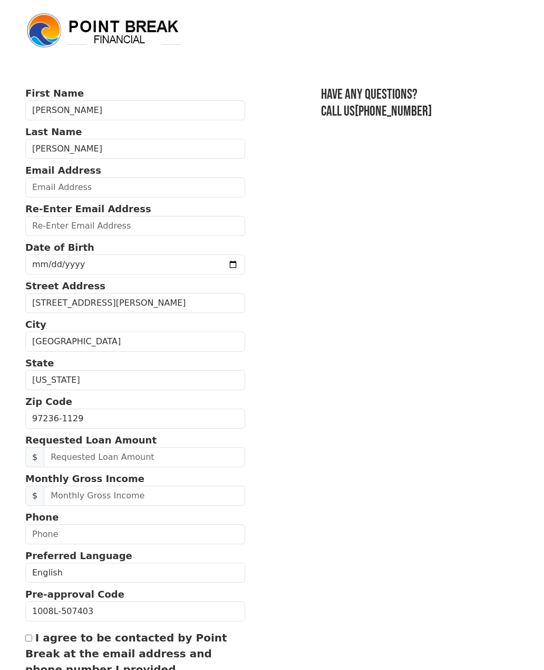 Image resolution: width=544 pixels, height=670 pixels. Describe the element at coordinates (135, 341) in the screenshot. I see `input: City` at that location.